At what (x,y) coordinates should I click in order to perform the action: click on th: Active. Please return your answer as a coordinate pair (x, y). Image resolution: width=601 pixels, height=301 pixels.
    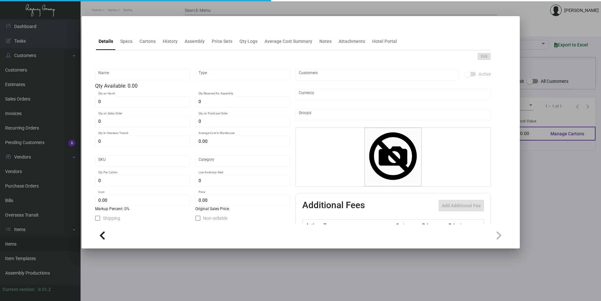
    Looking at the image, I should click on (312, 225).